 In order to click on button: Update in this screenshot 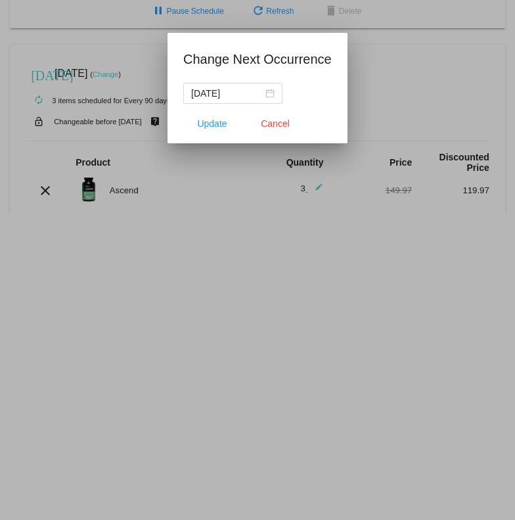, I will do `click(212, 124)`.